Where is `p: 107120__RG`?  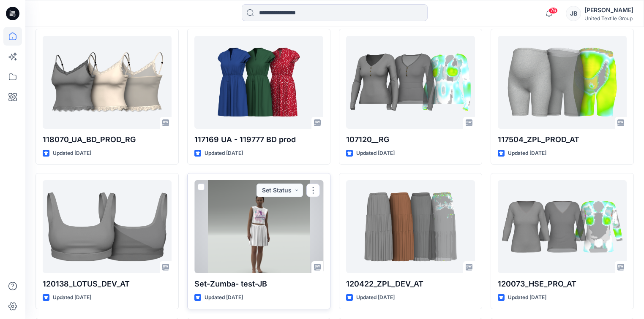
p: 107120__RG is located at coordinates (411, 140).